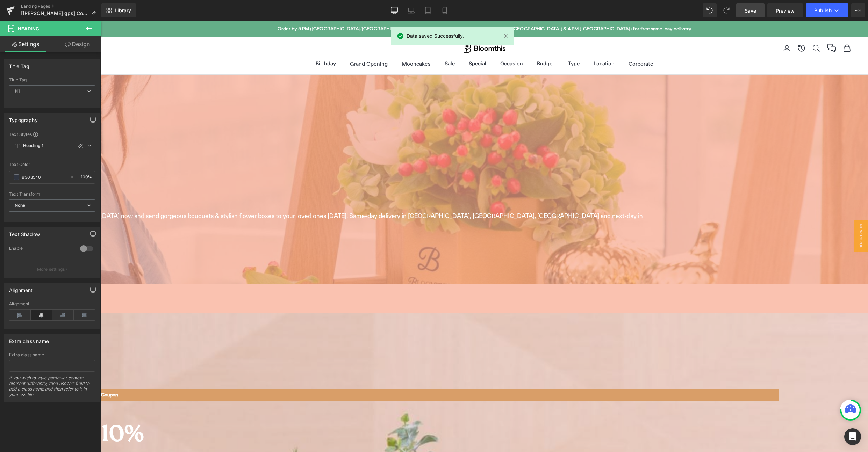  Describe the element at coordinates (473, 42) in the screenshot. I see `summary: Type` at that location.